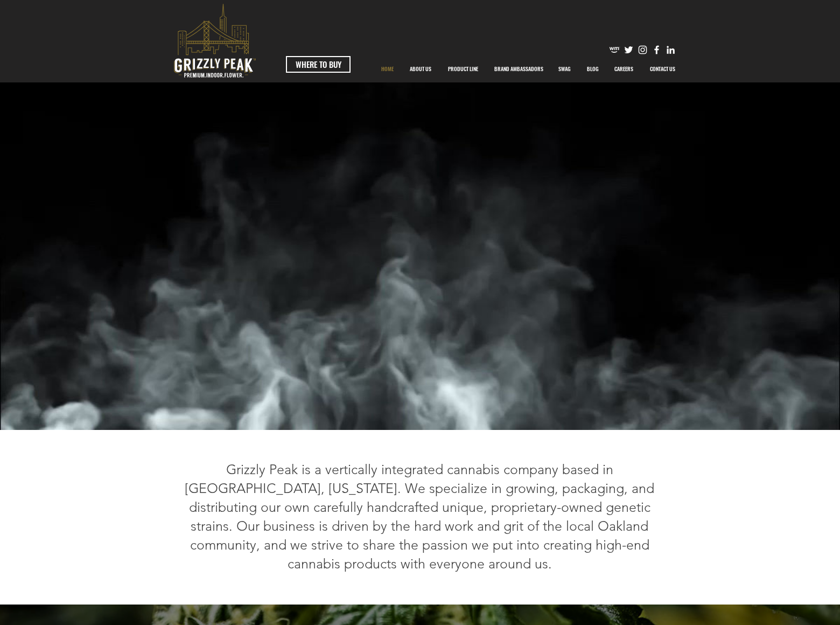 This screenshot has height=625, width=840. I want to click on img: weedmaps, so click(614, 49).